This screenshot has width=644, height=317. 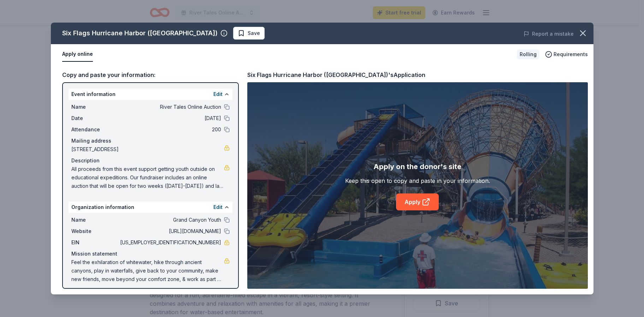 I want to click on div: Mission statement, so click(x=151, y=254).